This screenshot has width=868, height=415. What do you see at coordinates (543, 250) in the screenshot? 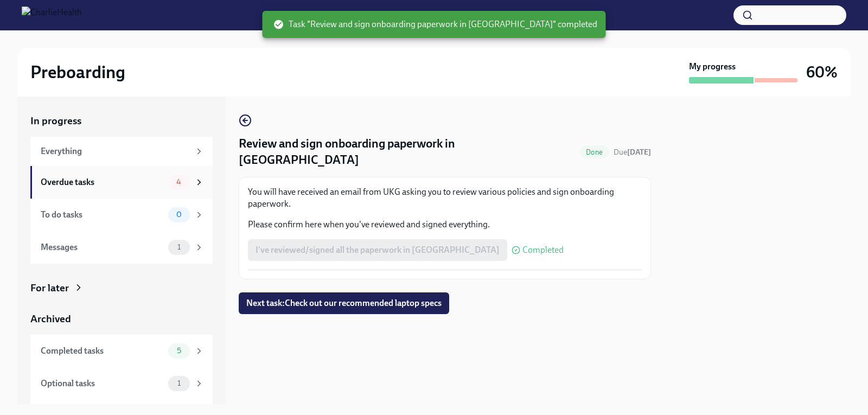
I see `span: Completed` at bounding box center [543, 250].